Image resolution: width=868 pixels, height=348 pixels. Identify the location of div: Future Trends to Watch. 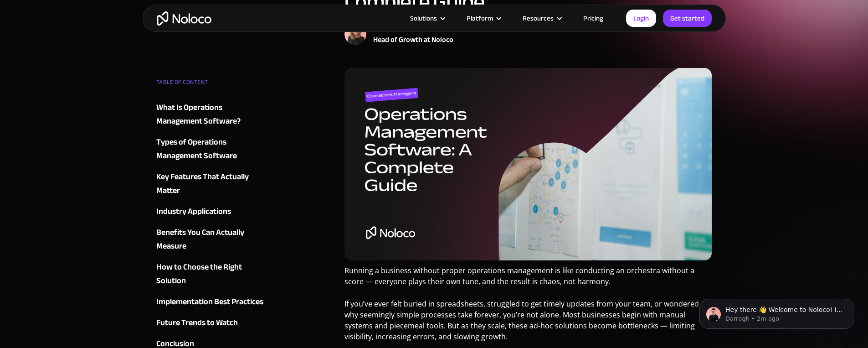
(197, 323).